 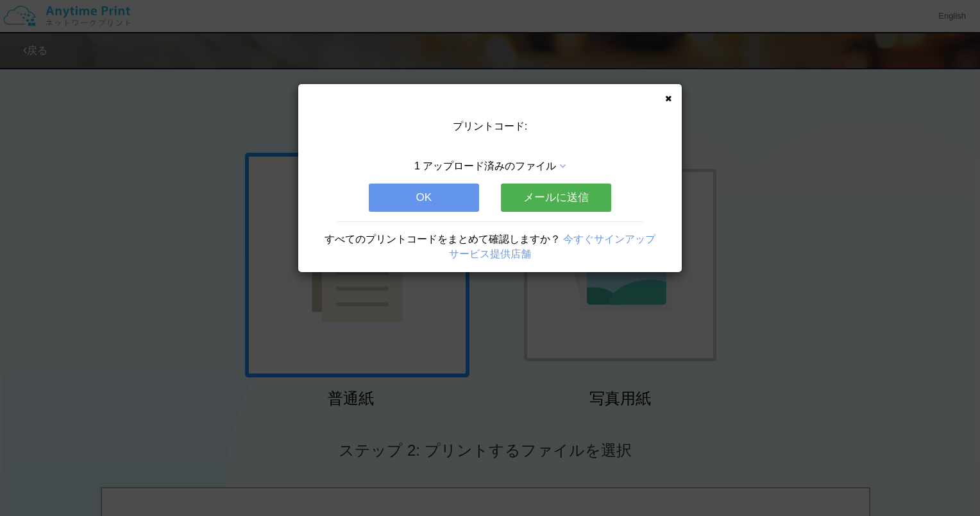 I want to click on button: メールに送信, so click(x=556, y=198).